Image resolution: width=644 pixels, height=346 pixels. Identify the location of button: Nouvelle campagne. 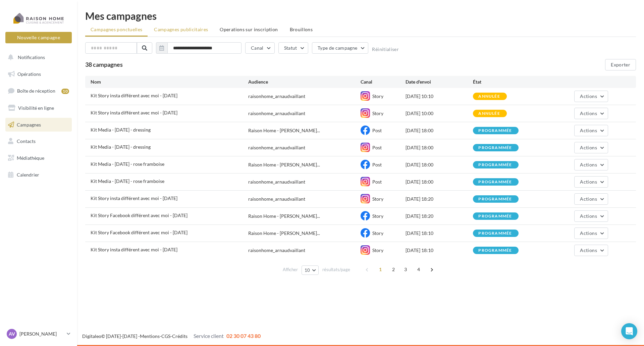
(39, 37).